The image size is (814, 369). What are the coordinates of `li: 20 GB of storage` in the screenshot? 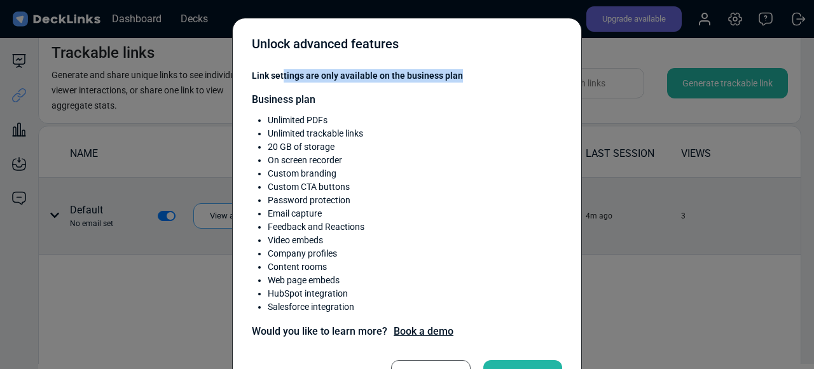 It's located at (316, 147).